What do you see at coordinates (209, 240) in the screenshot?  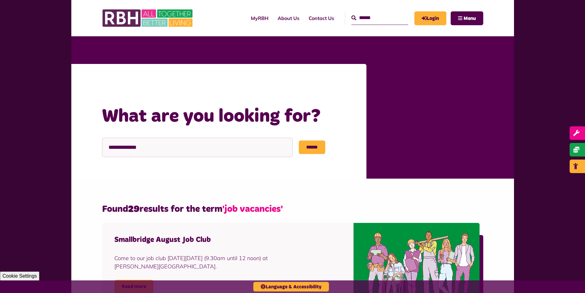 I see `h4: Smallbridge August Job Club` at bounding box center [209, 240].